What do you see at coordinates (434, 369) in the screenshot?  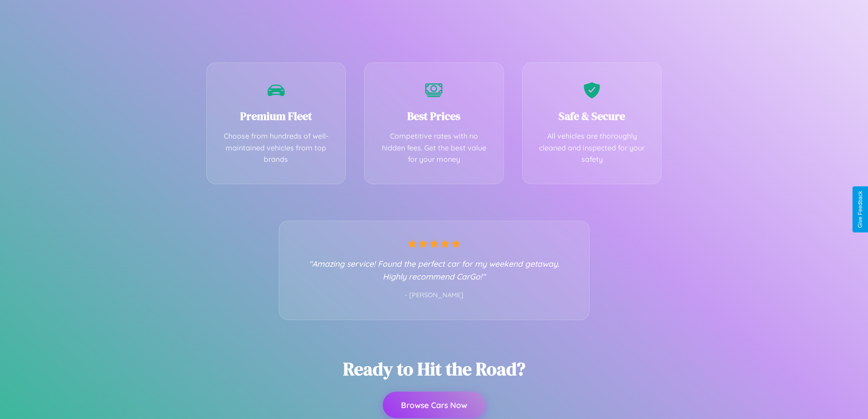 I see `h2: Ready to Hit the Road?` at bounding box center [434, 369].